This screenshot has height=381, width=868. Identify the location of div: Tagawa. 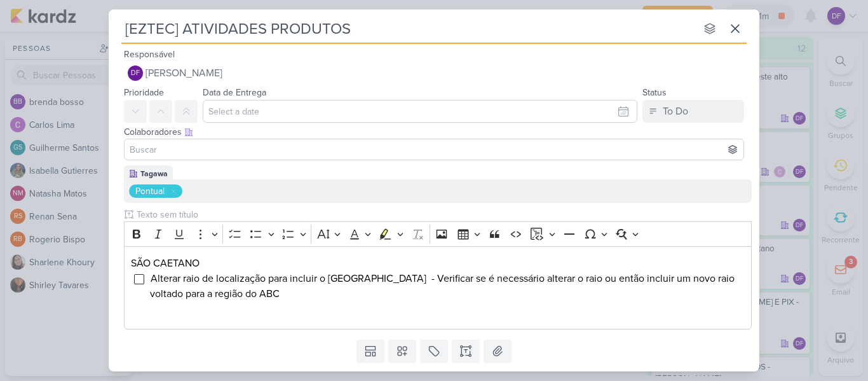
(154, 173).